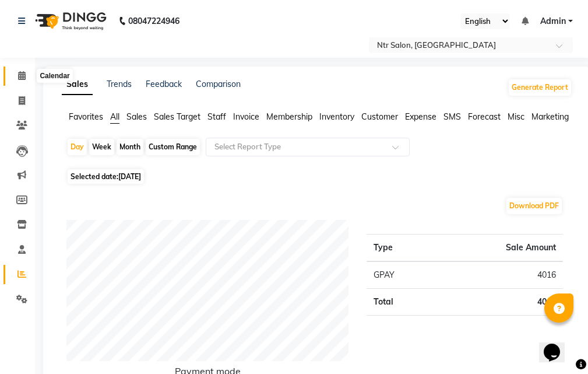 The image size is (588, 374). Describe the element at coordinates (86, 117) in the screenshot. I see `span: Favorites` at that location.